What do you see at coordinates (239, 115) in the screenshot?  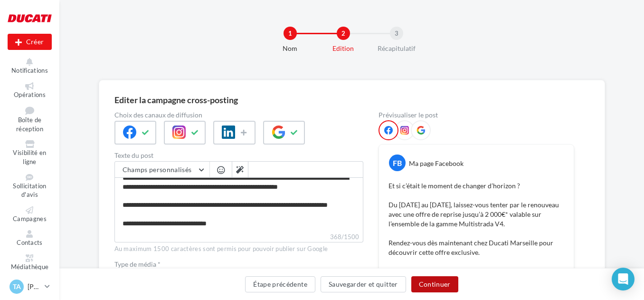 I see `label: Choix des canaux de diffusion` at bounding box center [239, 115].